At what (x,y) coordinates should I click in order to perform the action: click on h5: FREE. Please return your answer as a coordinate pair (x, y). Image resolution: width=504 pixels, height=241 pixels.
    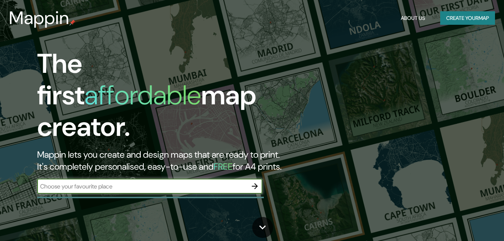
    Looking at the image, I should click on (223, 166).